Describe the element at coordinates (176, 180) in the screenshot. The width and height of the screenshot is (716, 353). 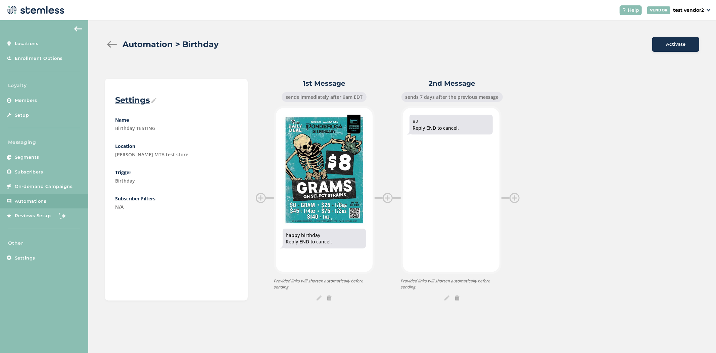
I see `label: Birthday` at that location.